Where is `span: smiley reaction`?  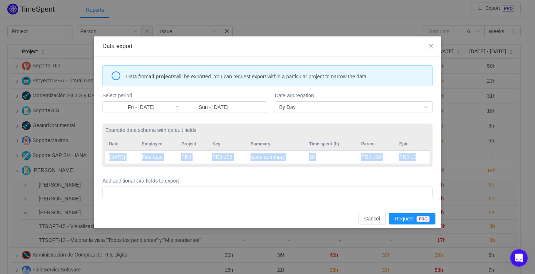
span: smiley reaction is located at coordinates (144, 206).